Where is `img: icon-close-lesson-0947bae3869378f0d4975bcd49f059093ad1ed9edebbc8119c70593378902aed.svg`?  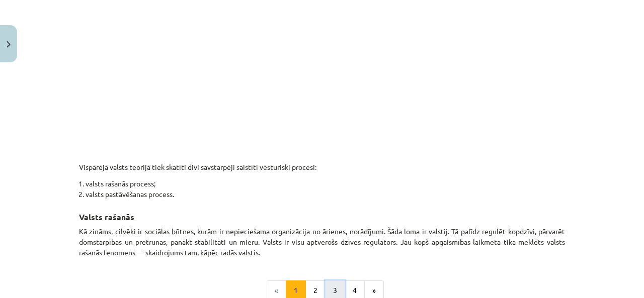
img: icon-close-lesson-0947bae3869378f0d4975bcd49f059093ad1ed9edebbc8119c70593378902aed.svg is located at coordinates (8, 44).